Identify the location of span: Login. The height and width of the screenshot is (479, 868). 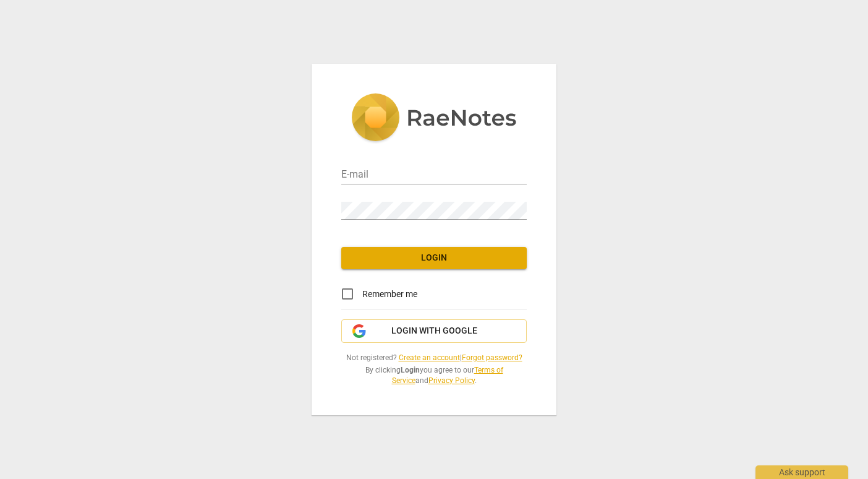
(434, 258).